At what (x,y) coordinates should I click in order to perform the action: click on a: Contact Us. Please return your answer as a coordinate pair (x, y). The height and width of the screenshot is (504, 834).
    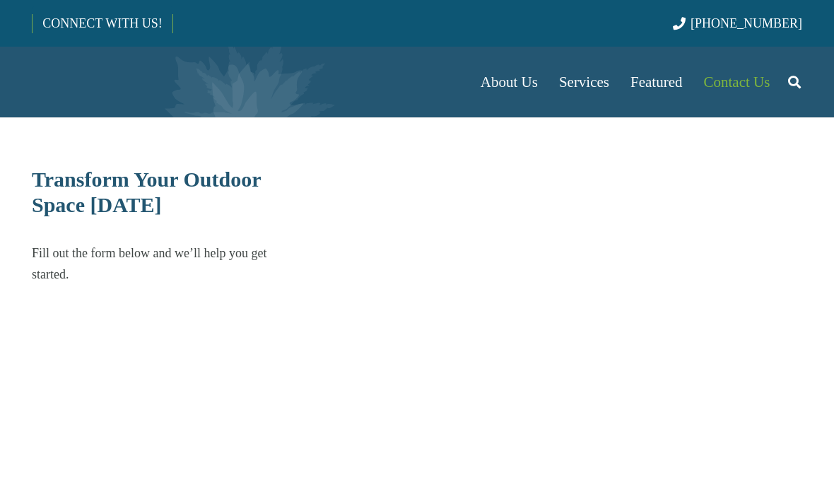
    Looking at the image, I should click on (737, 82).